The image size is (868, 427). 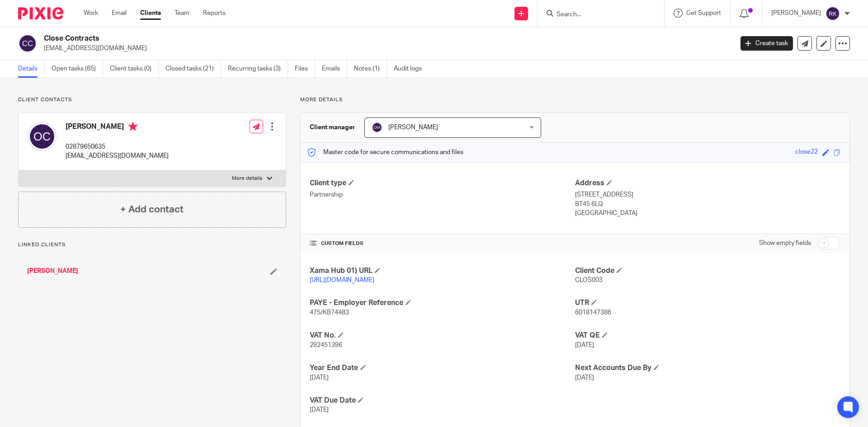 I want to click on h4: Next Accounts Due By, so click(x=708, y=367).